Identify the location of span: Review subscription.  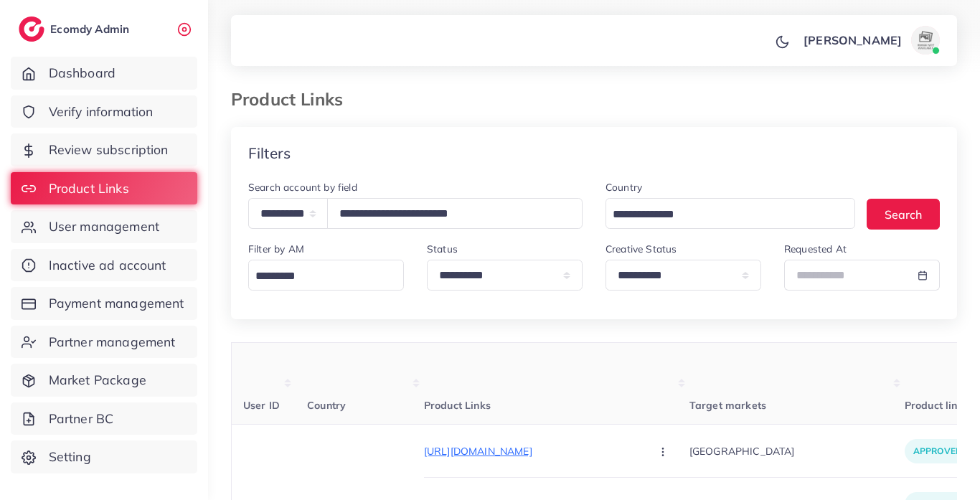
(108, 150).